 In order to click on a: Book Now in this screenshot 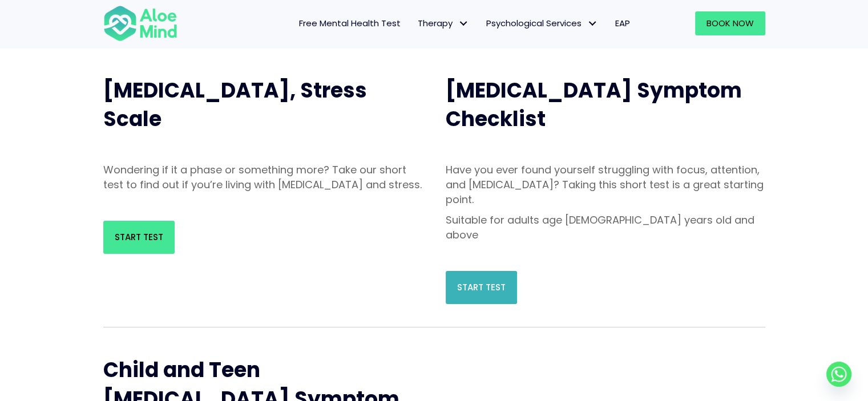, I will do `click(730, 24)`.